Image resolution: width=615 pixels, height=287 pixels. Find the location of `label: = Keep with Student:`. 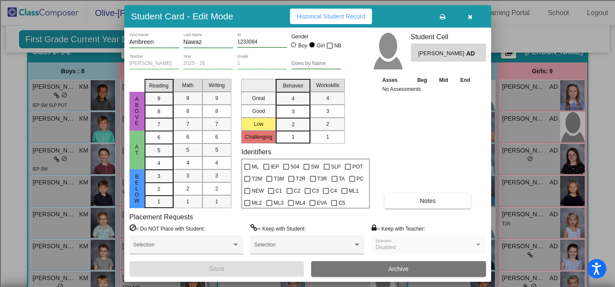

label: = Keep with Student: is located at coordinates (278, 229).